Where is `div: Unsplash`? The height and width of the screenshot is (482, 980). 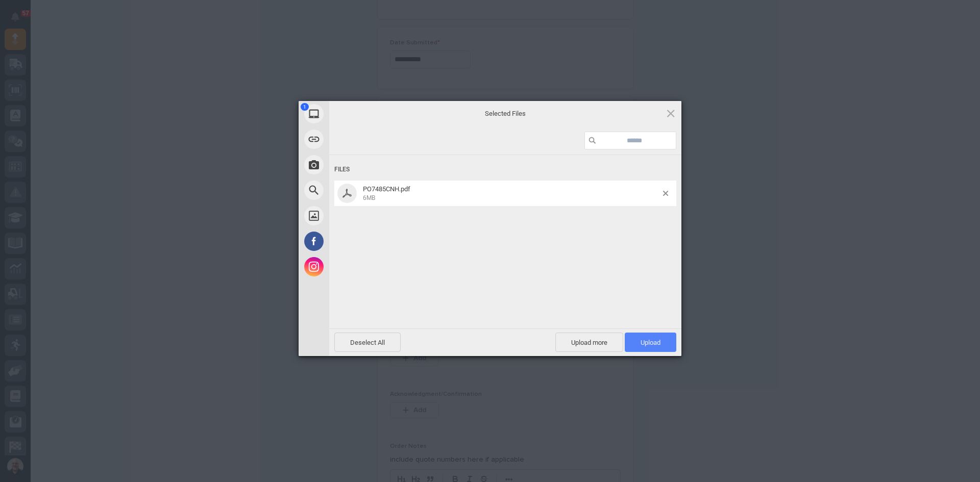 div: Unsplash is located at coordinates (360, 216).